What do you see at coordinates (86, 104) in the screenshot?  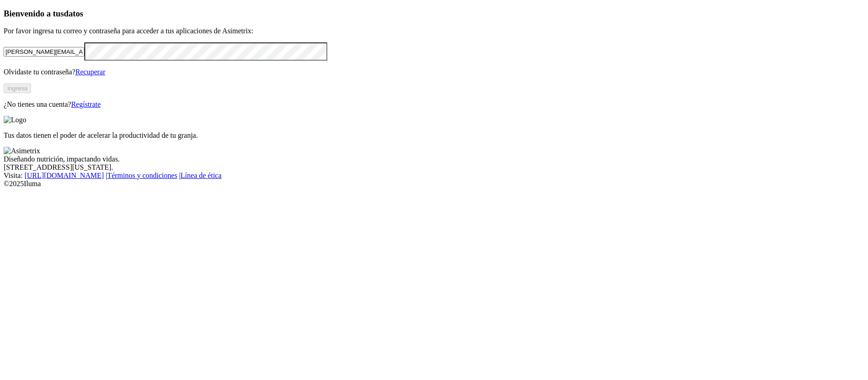 I see `a: Regístrate` at bounding box center [86, 104].